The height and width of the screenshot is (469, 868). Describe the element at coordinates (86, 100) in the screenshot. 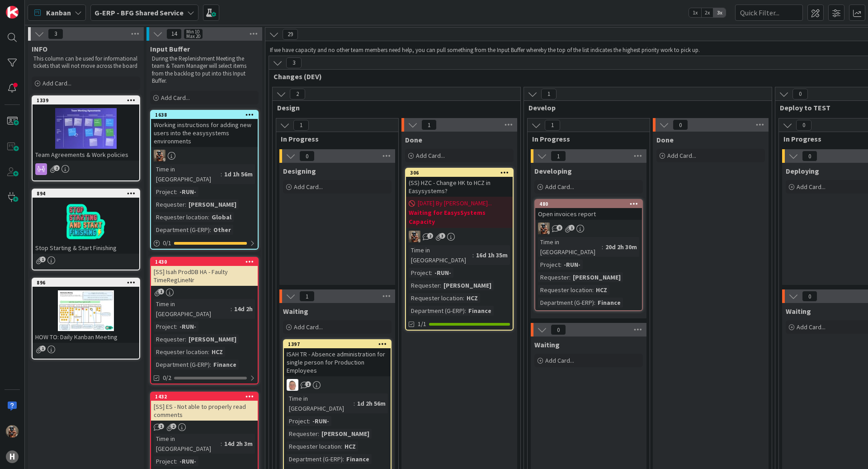

I see `div: 1339` at that location.